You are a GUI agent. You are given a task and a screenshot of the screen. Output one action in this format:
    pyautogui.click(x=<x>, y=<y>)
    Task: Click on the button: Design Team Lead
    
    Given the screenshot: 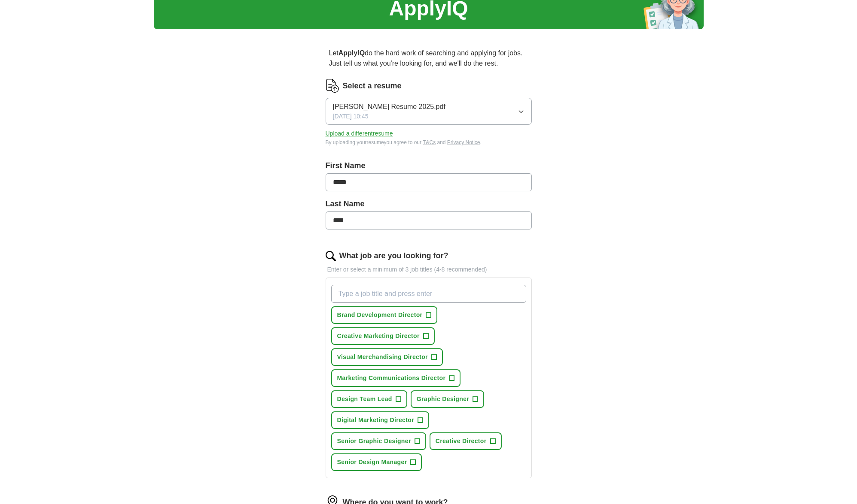 What is the action you would take?
    pyautogui.click(x=369, y=400)
    